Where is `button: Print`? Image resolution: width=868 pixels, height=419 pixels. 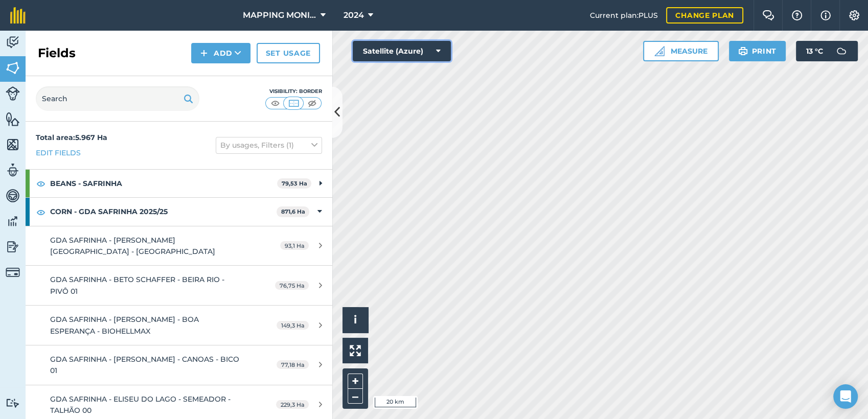 button: Print is located at coordinates (758, 51).